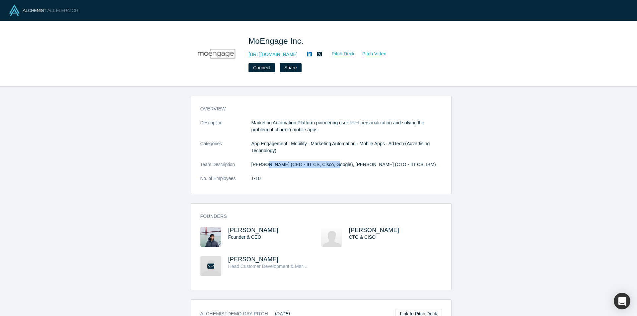  I want to click on a: Pitch Deck, so click(340, 54).